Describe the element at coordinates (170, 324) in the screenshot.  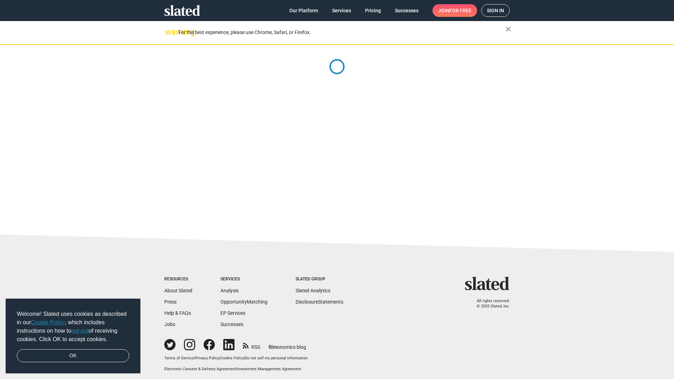
I see `a: Jobs` at that location.